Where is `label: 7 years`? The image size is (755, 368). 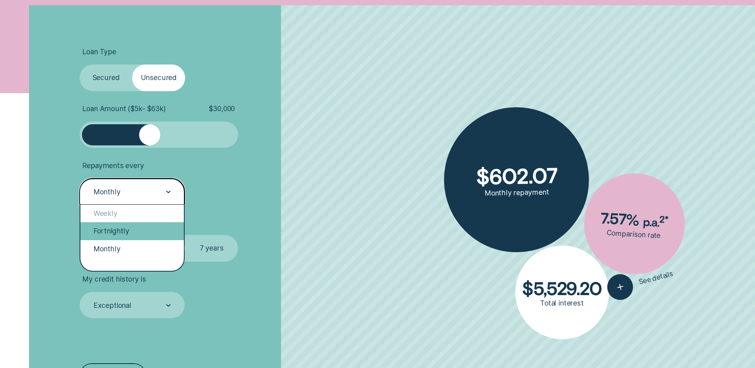 label: 7 years is located at coordinates (211, 248).